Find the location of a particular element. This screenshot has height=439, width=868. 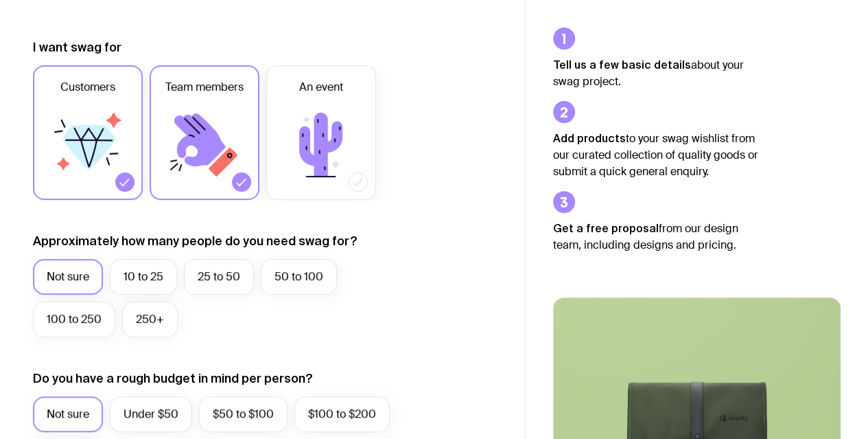

p: from our design team, including designs and pricing. is located at coordinates (656, 236).